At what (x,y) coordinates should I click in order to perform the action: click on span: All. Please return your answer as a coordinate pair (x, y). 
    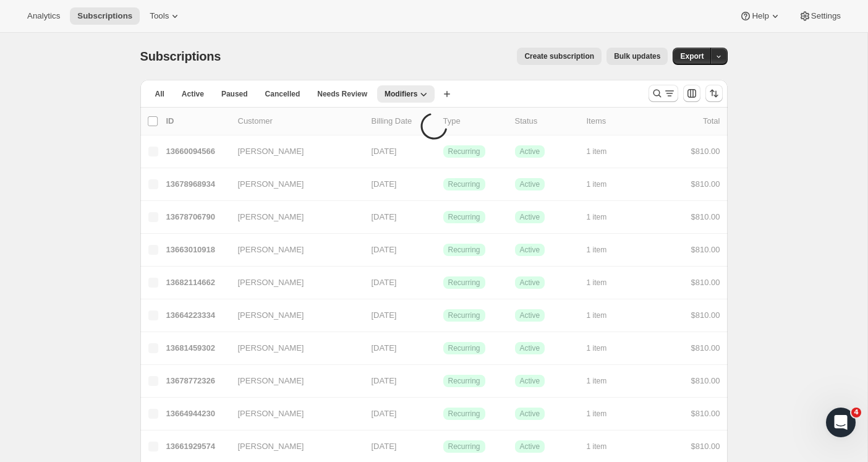
    Looking at the image, I should click on (159, 94).